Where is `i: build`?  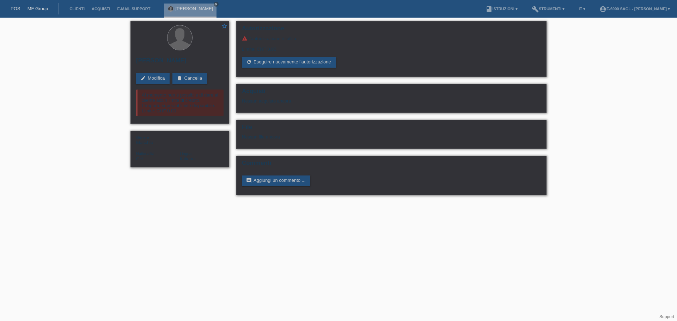 i: build is located at coordinates (535, 9).